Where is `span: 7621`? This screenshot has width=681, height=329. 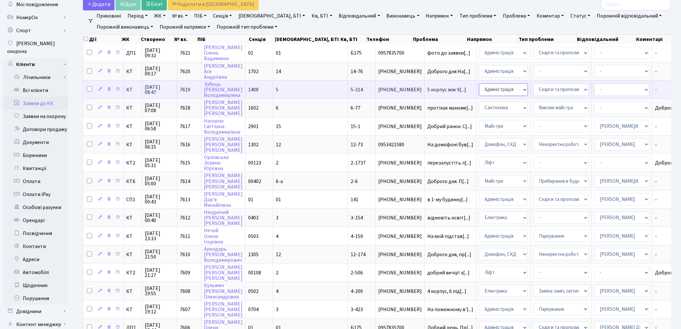 span: 7621 is located at coordinates (185, 53).